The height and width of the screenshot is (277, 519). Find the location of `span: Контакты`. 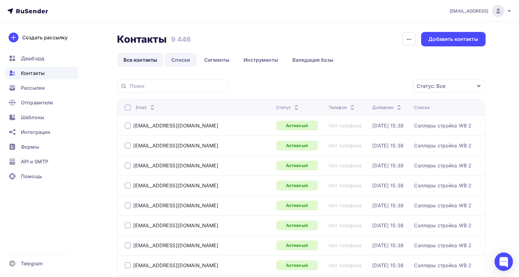

span: Контакты is located at coordinates (33, 73).